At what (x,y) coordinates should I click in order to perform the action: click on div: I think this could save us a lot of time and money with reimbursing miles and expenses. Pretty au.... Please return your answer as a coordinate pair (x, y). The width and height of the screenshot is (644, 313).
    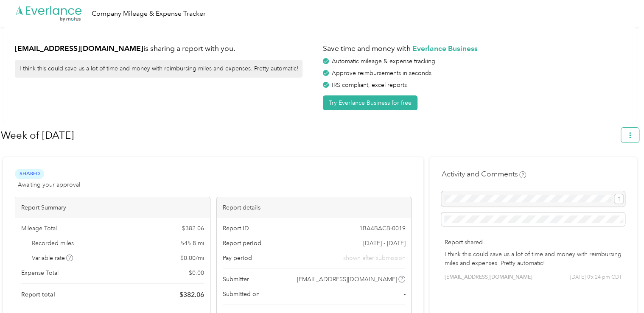
    Looking at the image, I should click on (159, 69).